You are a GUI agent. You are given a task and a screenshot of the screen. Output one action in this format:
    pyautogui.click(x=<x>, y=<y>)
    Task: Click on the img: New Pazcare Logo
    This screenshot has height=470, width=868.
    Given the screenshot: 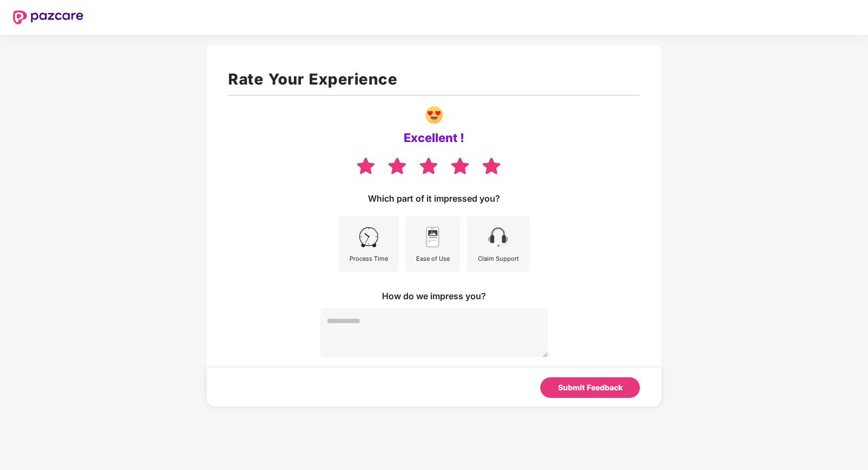 What is the action you would take?
    pyautogui.click(x=48, y=17)
    